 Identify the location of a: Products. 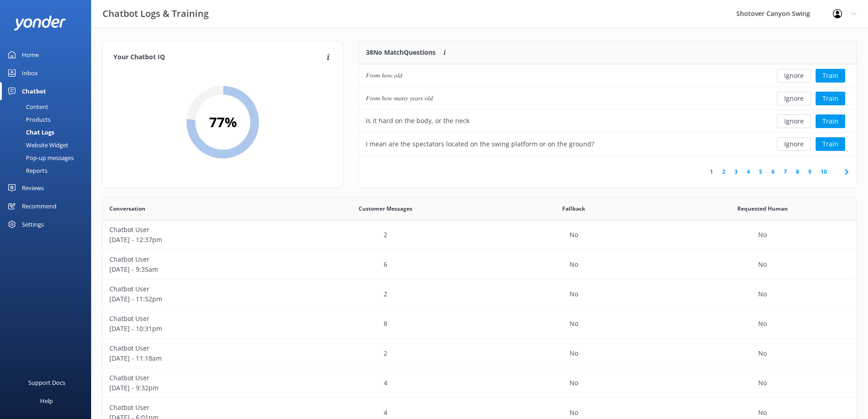
(49, 119).